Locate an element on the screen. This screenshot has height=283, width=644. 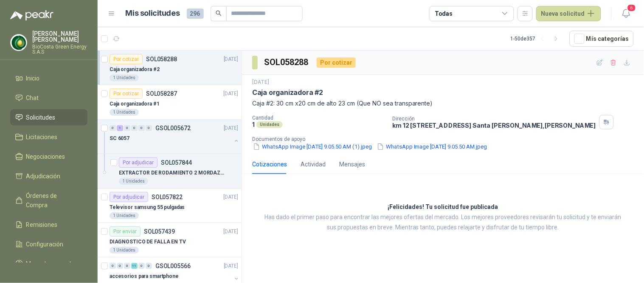
span: Órdenes de Compra is located at coordinates (53, 200).